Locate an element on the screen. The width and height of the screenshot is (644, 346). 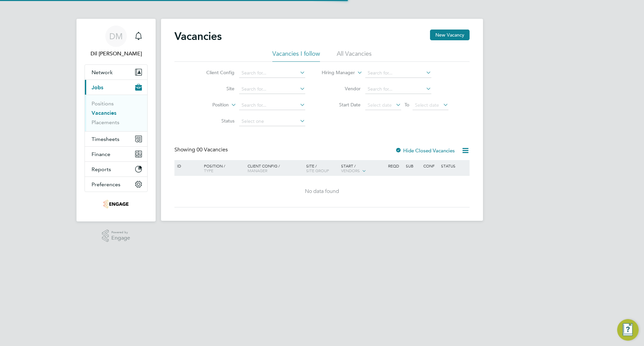
button: Network is located at coordinates (116, 72).